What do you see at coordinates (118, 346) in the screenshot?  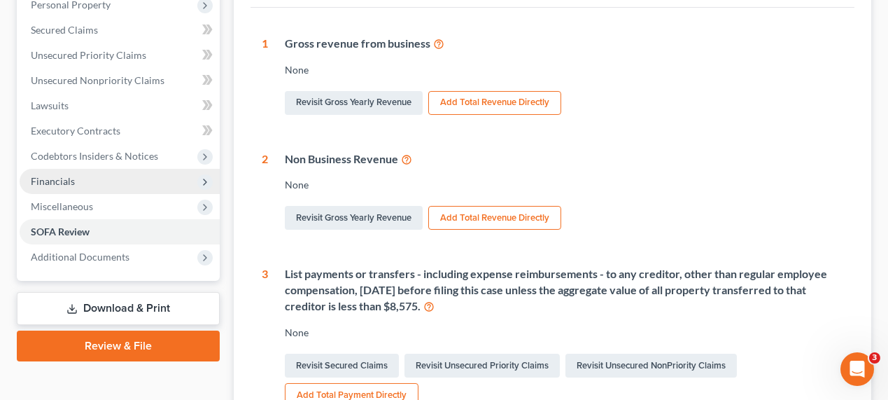 I see `a: Review & File` at bounding box center [118, 346].